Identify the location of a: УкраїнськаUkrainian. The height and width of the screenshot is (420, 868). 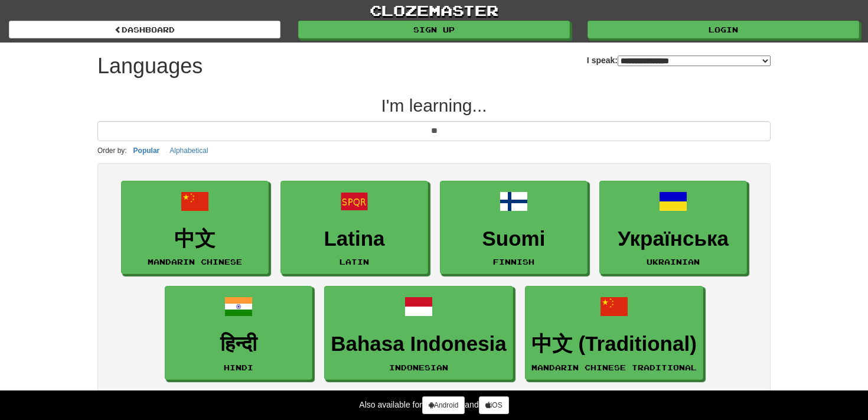
(673, 227).